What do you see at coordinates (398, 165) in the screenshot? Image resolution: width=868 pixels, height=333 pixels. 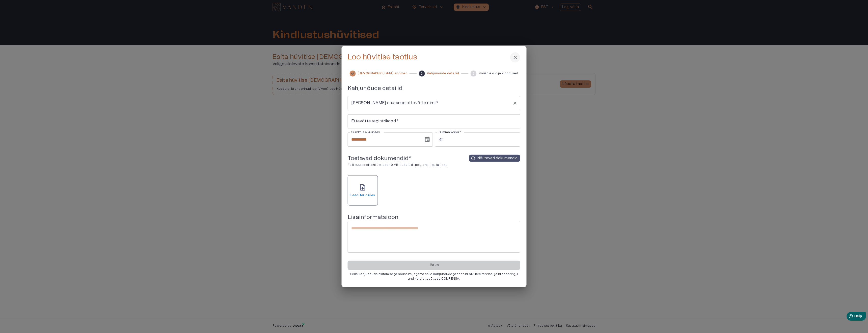 I see `p: Faili suurus ei tohi ületada 10 MB. Lubatud: .pdf, .png, .jpg ja .jpeg.` at bounding box center [398, 165].